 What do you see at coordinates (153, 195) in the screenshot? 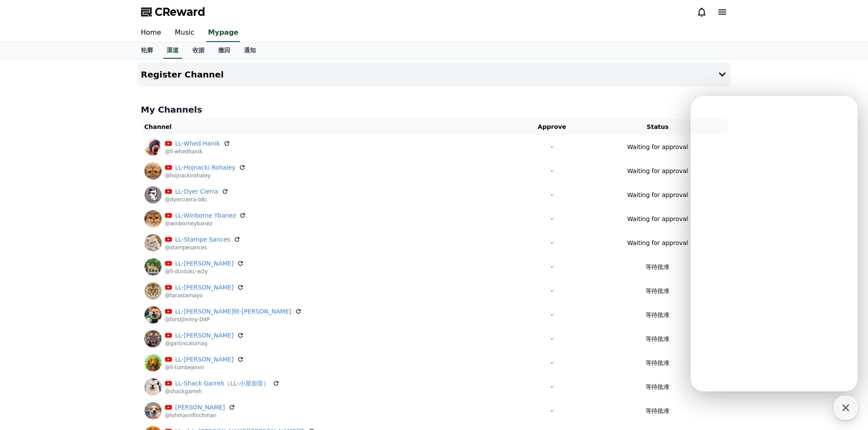
I see `img: LL-Dyer Cierra` at bounding box center [153, 195].